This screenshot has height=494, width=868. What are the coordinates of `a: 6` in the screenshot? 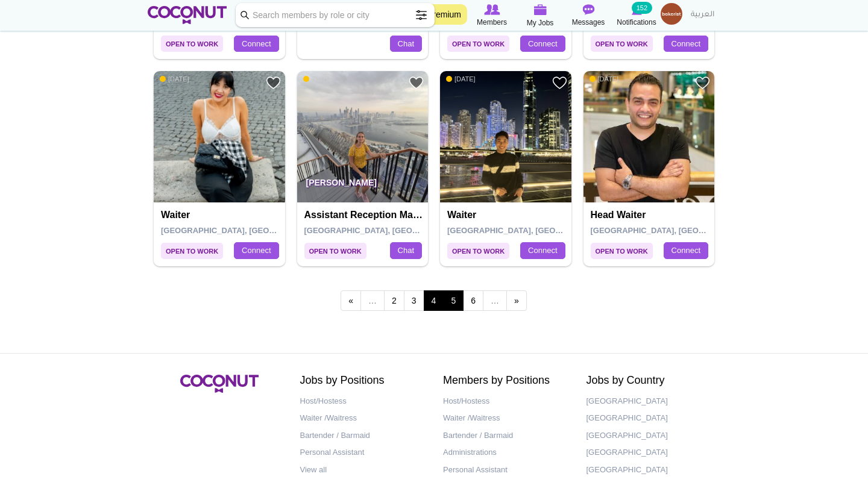 It's located at (473, 300).